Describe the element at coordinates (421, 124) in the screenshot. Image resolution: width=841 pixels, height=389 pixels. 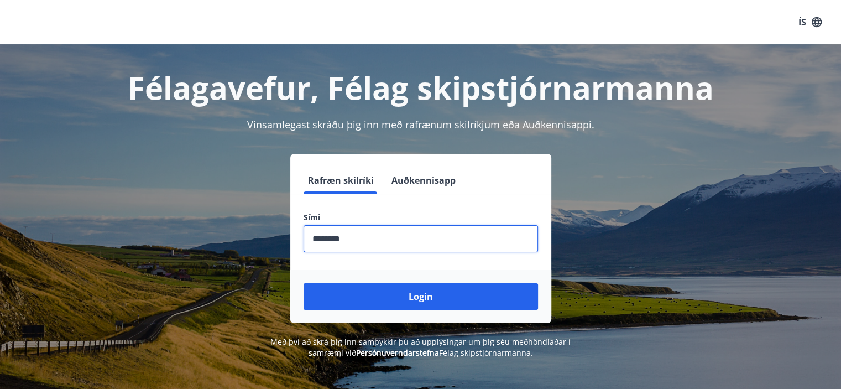
I see `span: Vinsamlegast skráðu þig inn með rafrænum skilríkjum eða Auðkennisappi.` at that location.